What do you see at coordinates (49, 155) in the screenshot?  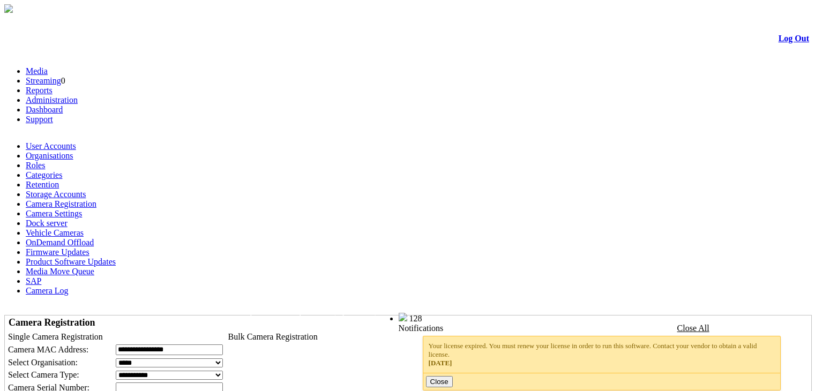 I see `a: Organisations` at bounding box center [49, 155].